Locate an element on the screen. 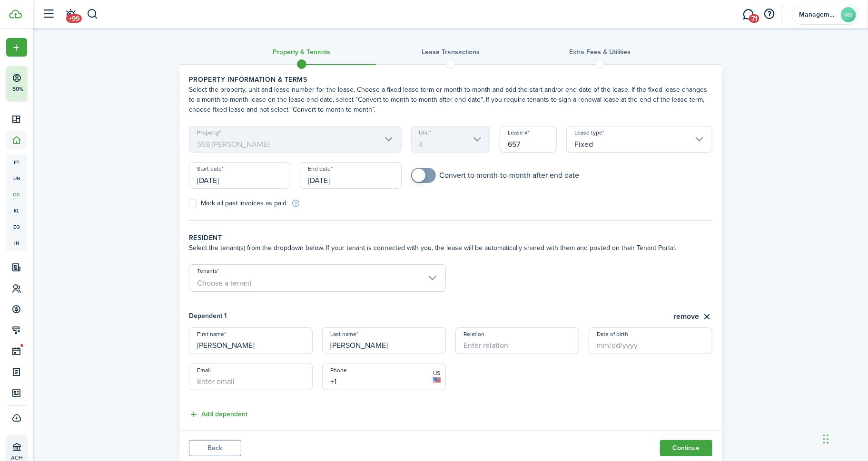 Image resolution: width=868 pixels, height=461 pixels. button: 50% is located at coordinates (46, 84).